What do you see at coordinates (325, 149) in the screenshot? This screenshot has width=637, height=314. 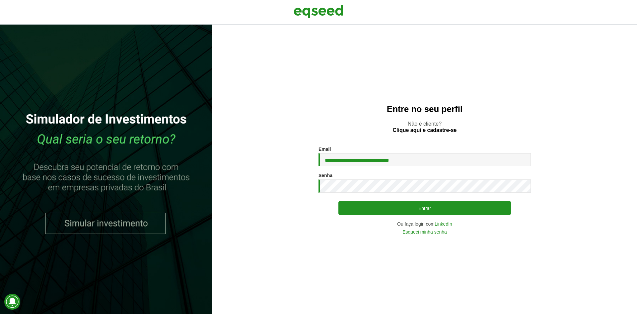 I see `label: Email` at bounding box center [325, 149].